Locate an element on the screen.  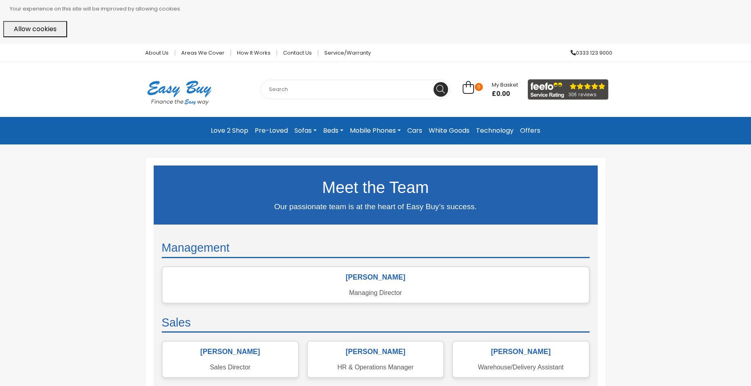
a: Sofas is located at coordinates (306, 131).